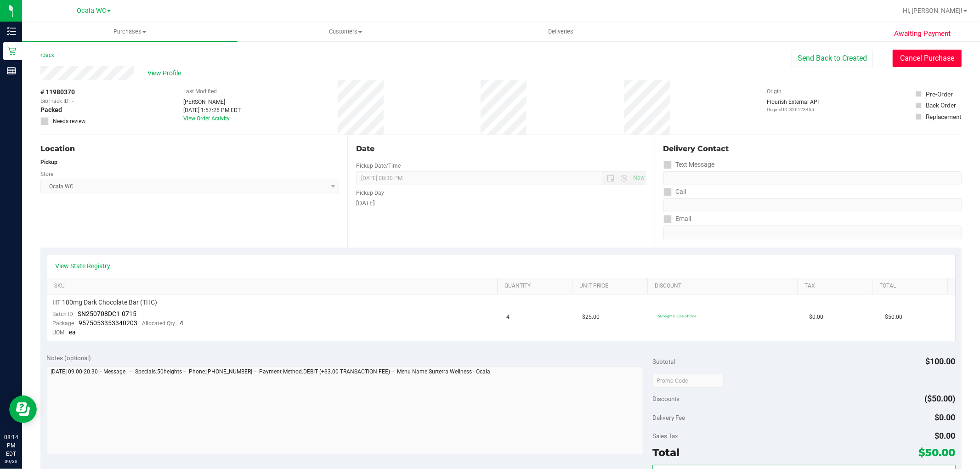 Image resolution: width=980 pixels, height=469 pixels. What do you see at coordinates (561, 31) in the screenshot?
I see `a: Deliveries` at bounding box center [561, 31].